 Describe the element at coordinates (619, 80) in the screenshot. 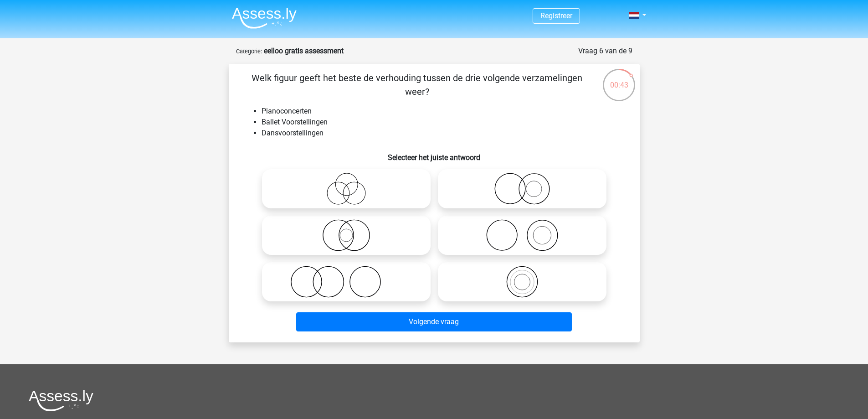

I see `div: 00:43` at that location.